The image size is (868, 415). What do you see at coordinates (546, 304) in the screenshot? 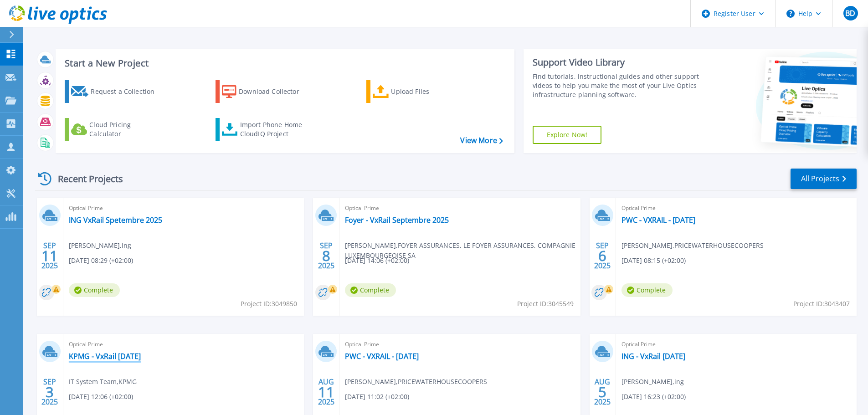
I see `span: Project ID: 3045549` at bounding box center [546, 304].